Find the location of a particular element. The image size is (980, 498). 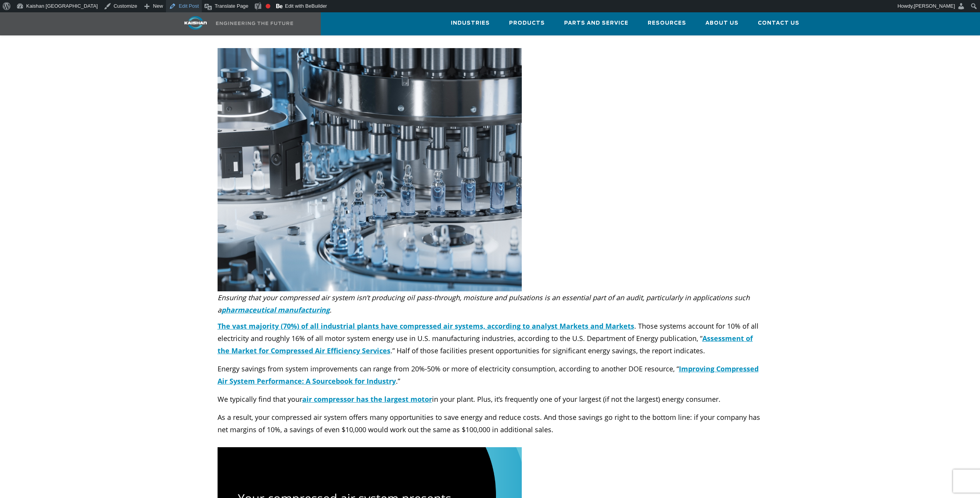

a: Resources is located at coordinates (666, 23).